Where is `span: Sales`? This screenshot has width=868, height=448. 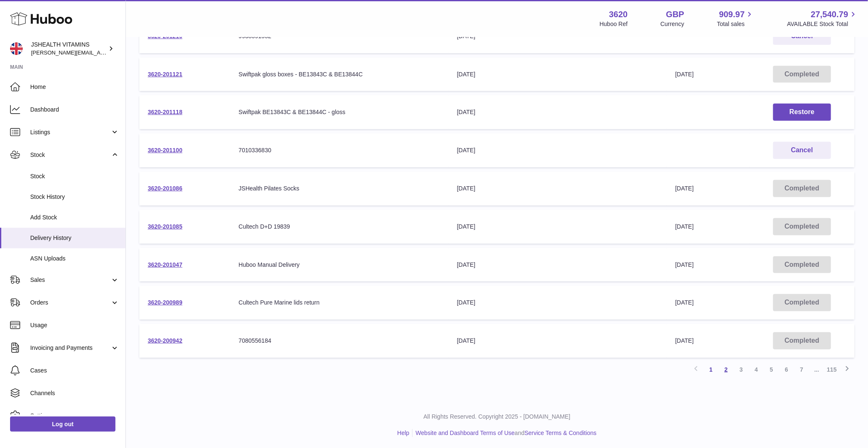 span: Sales is located at coordinates (70, 280).